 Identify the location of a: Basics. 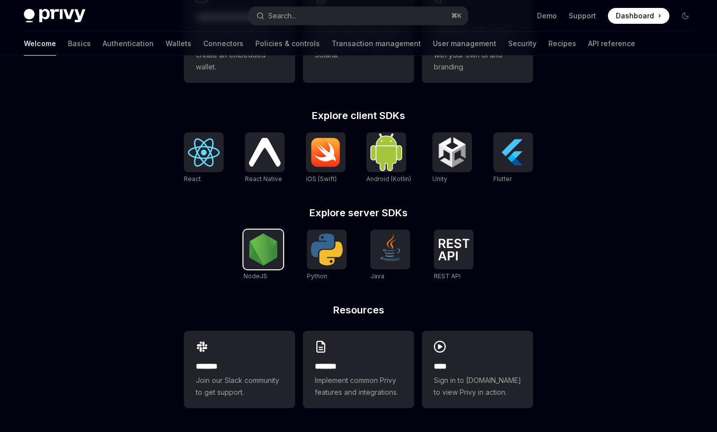
(79, 44).